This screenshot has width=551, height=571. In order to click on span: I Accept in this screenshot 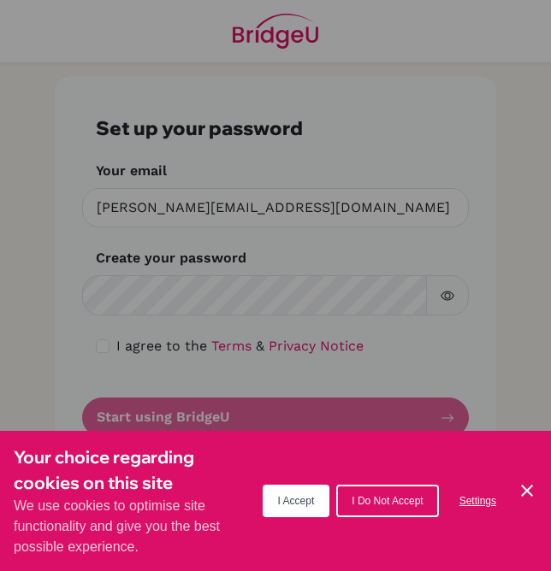, I will do `click(296, 501)`.